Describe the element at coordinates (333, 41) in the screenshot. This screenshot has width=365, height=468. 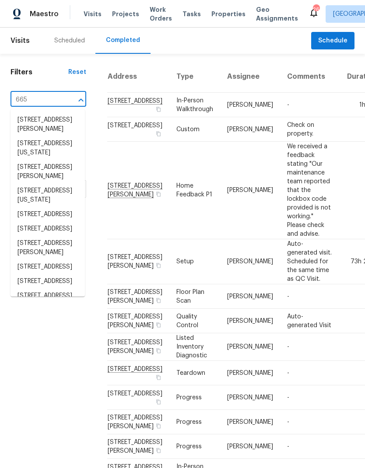
I see `span: Schedule` at that location.